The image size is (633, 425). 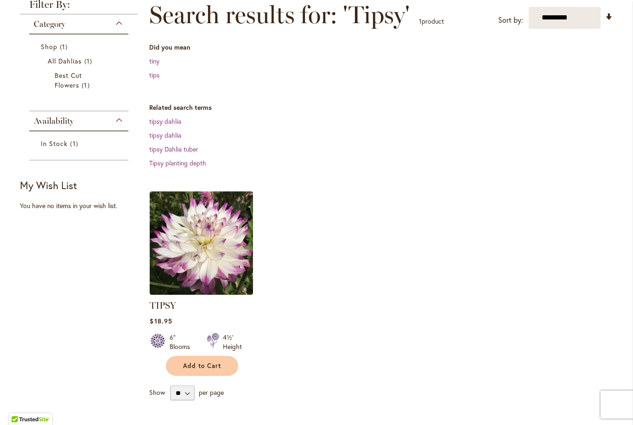 I want to click on a: In Stock 1, so click(x=80, y=143).